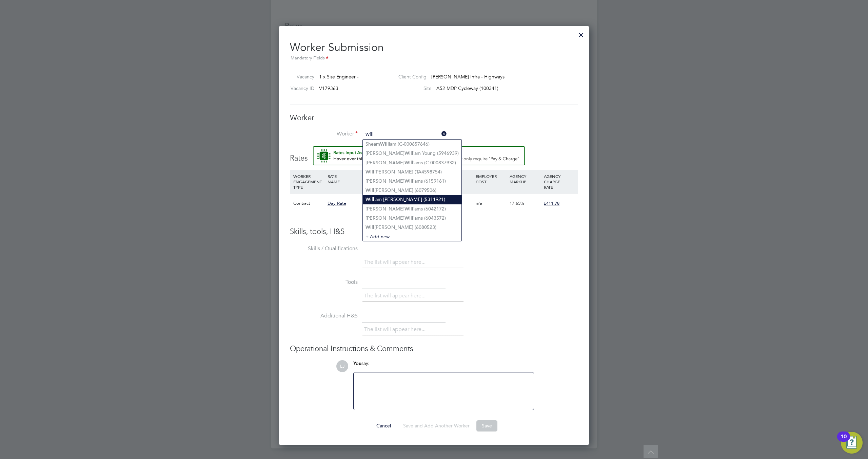 Image resolution: width=868 pixels, height=459 pixels. What do you see at coordinates (479, 203) in the screenshot?
I see `span: n/a` at bounding box center [479, 203].